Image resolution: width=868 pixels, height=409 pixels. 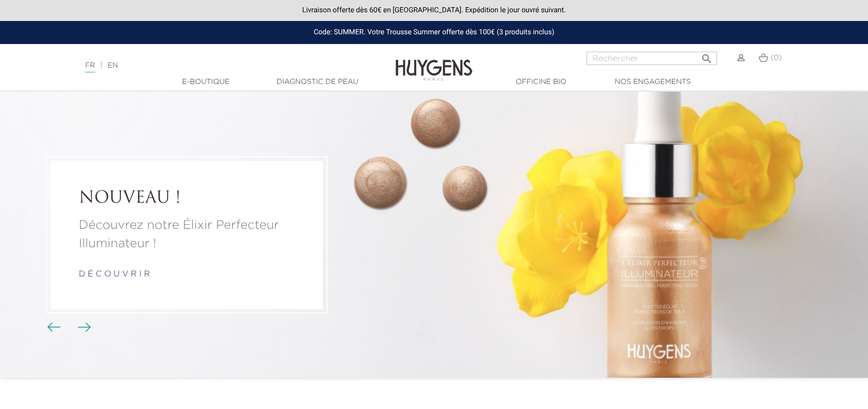 What do you see at coordinates (652, 58) in the screenshot?
I see `input: Rechercher` at bounding box center [652, 58].